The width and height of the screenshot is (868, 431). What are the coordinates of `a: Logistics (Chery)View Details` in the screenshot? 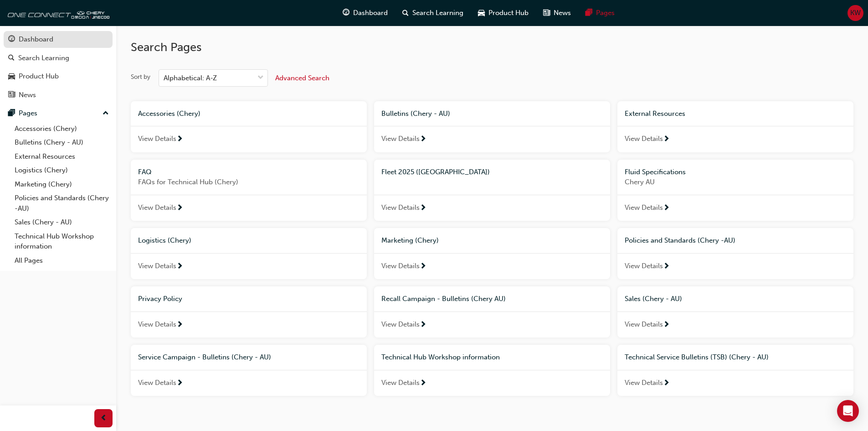 It's located at (249, 254).